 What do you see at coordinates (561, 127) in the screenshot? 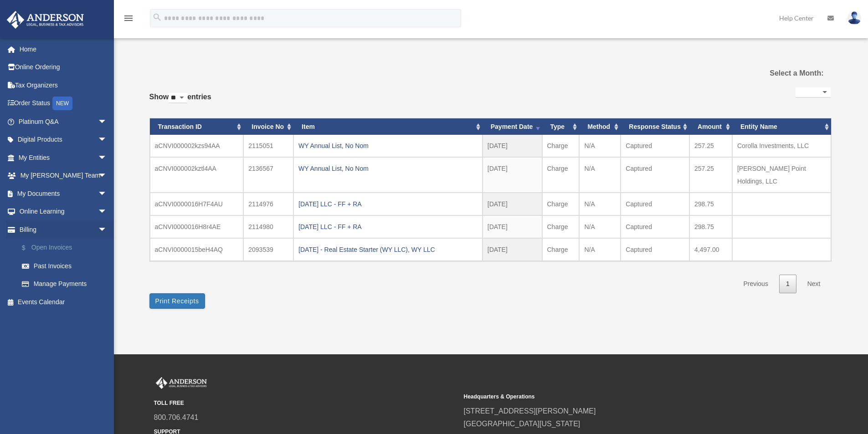
I see `th: Type: activate to sort column ascending` at bounding box center [561, 127].